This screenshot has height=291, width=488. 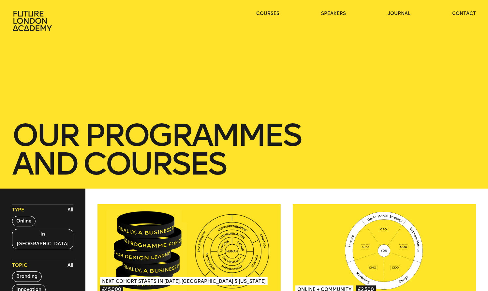 What do you see at coordinates (267, 14) in the screenshot?
I see `a: courses` at bounding box center [267, 14].